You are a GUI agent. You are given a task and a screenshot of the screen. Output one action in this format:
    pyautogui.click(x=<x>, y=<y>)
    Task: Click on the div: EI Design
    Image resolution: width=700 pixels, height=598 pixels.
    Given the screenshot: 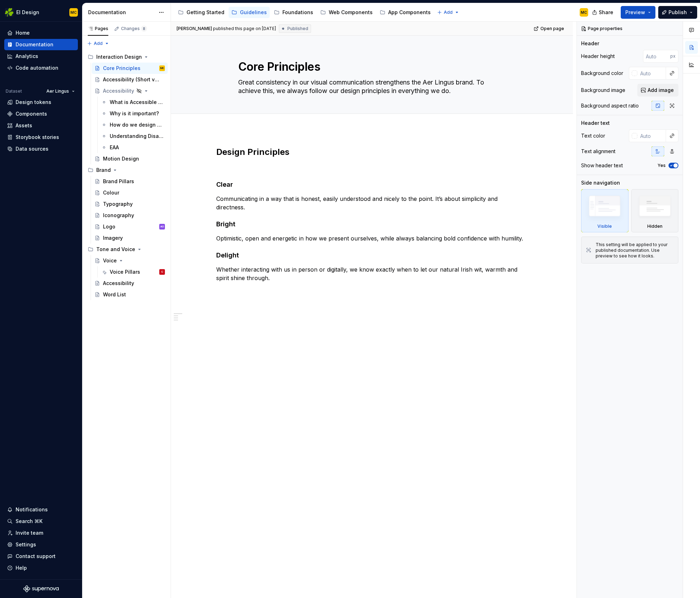 What is the action you would take?
    pyautogui.click(x=27, y=12)
    